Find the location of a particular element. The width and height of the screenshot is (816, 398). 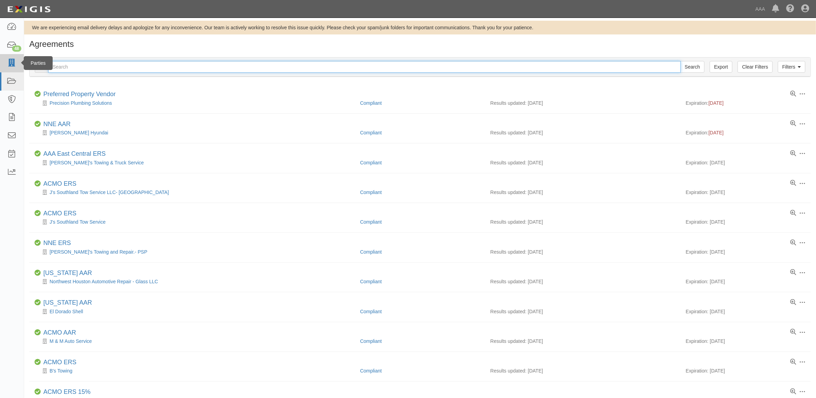

a: M & M Auto Service is located at coordinates (71, 341).